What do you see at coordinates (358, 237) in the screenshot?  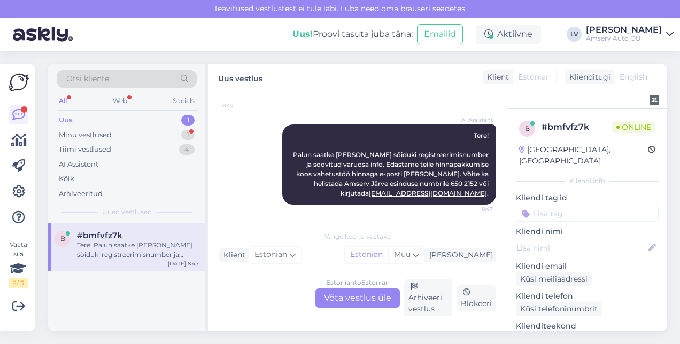 I see `div: Valige keel ja vastake` at bounding box center [358, 237].